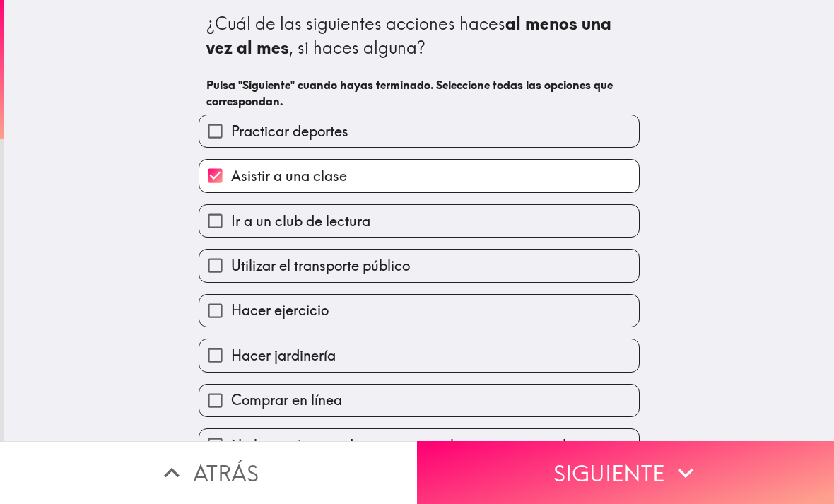  Describe the element at coordinates (290, 132) in the screenshot. I see `span: Practicar deportes` at that location.